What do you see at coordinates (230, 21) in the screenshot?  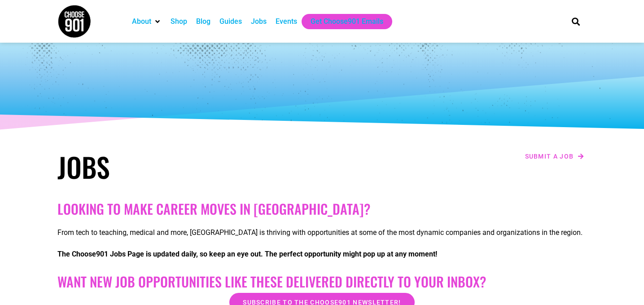 I see `div: Guides` at bounding box center [230, 21].